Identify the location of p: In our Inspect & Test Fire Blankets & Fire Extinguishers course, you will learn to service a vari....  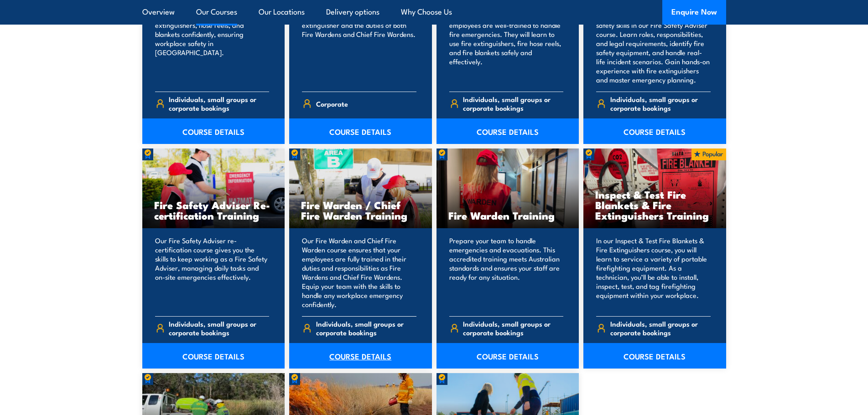
(653, 272).